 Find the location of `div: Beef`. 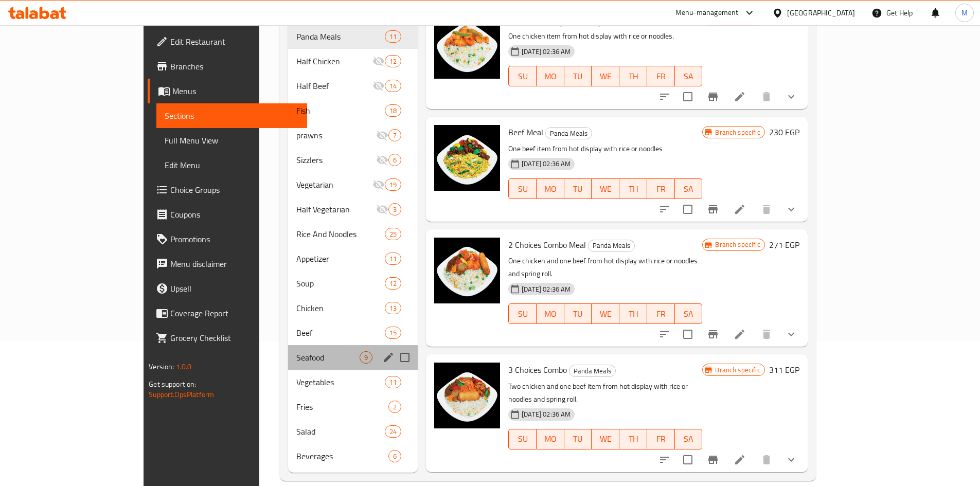

div: Beef is located at coordinates (341, 333).